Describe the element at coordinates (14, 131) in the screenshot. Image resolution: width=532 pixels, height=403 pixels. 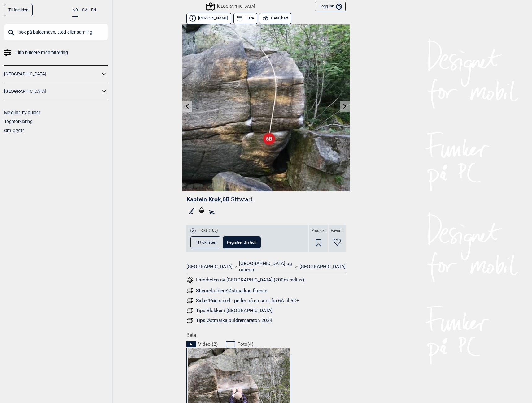
I see `a: Om Gryttr` at that location.